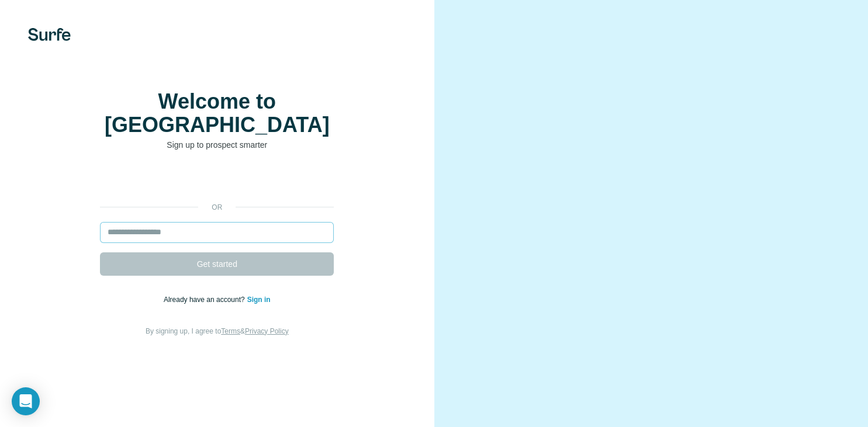 The image size is (868, 427). I want to click on p: Sign up to prospect smarter, so click(217, 145).